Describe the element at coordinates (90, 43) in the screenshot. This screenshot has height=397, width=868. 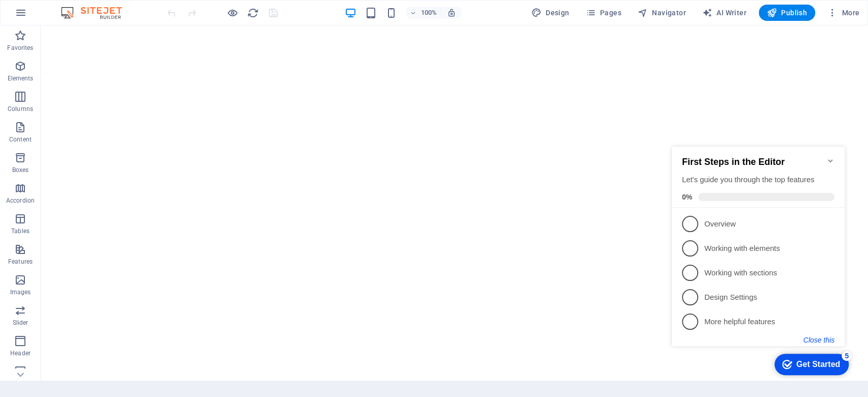
I see `div: Let's guide you through the top features` at that location.